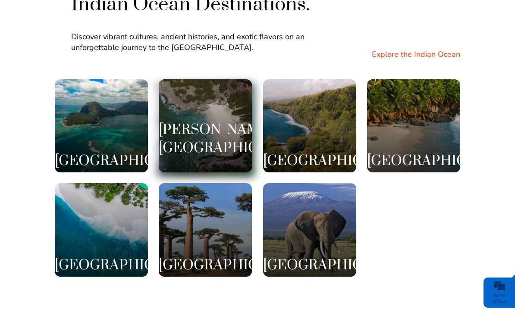  I want to click on a: Explore the Indian Ocean, so click(416, 54).